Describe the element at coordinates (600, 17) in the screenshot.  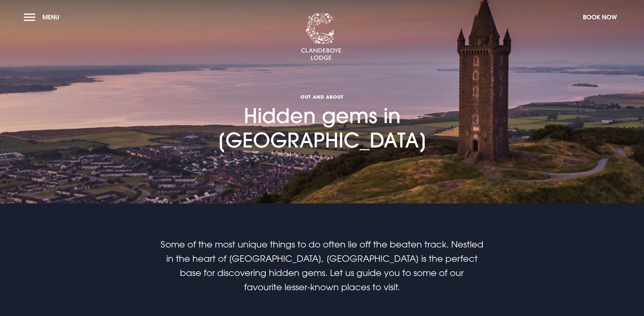
I see `button: Book Now` at that location.